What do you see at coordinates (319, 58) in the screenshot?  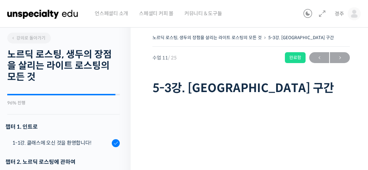 I see `a: ←이전` at bounding box center [319, 58].